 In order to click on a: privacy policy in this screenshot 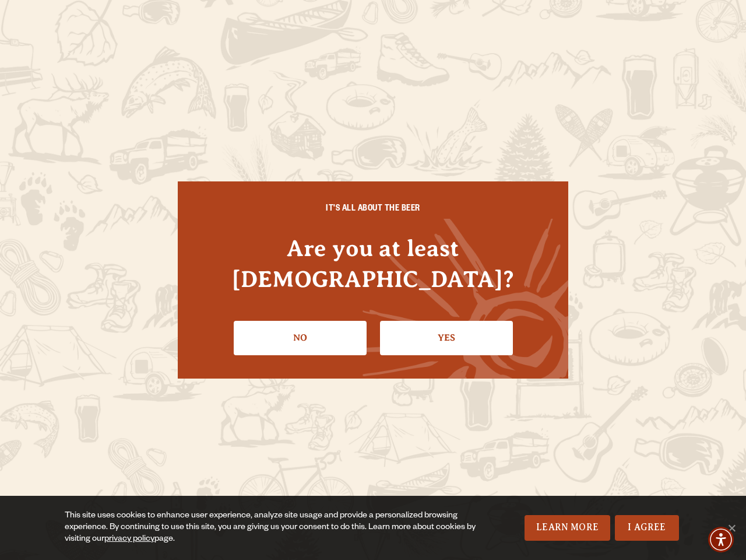, I will do `click(130, 540)`.